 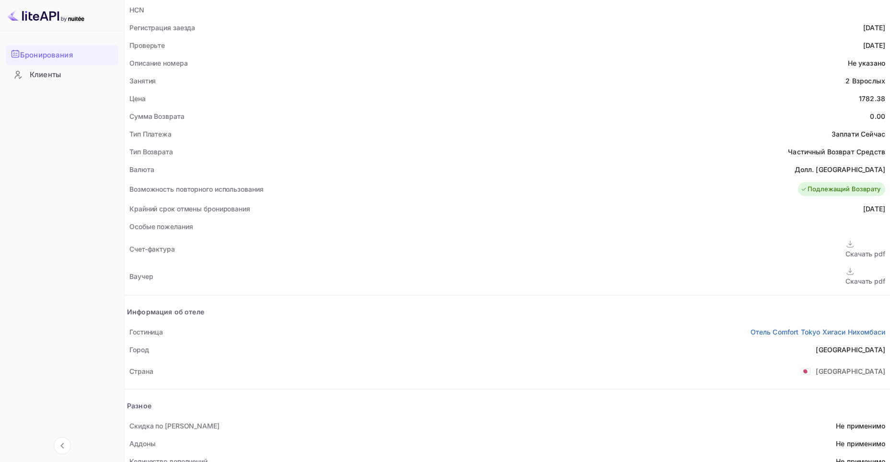 What do you see at coordinates (162, 27) in the screenshot?
I see `ya-tr-span: Регистрация заезда` at bounding box center [162, 27].